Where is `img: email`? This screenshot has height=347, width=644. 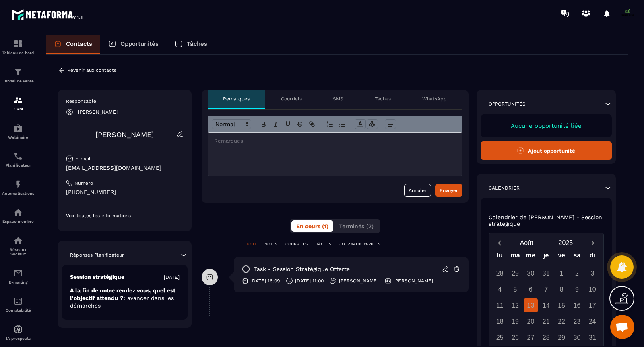 img: email is located at coordinates (18, 273).